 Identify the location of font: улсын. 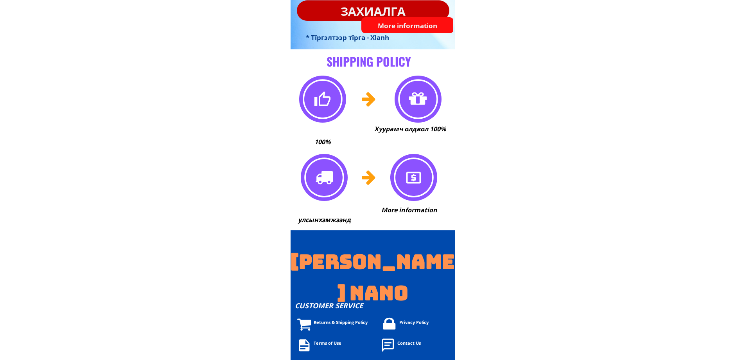
(308, 219).